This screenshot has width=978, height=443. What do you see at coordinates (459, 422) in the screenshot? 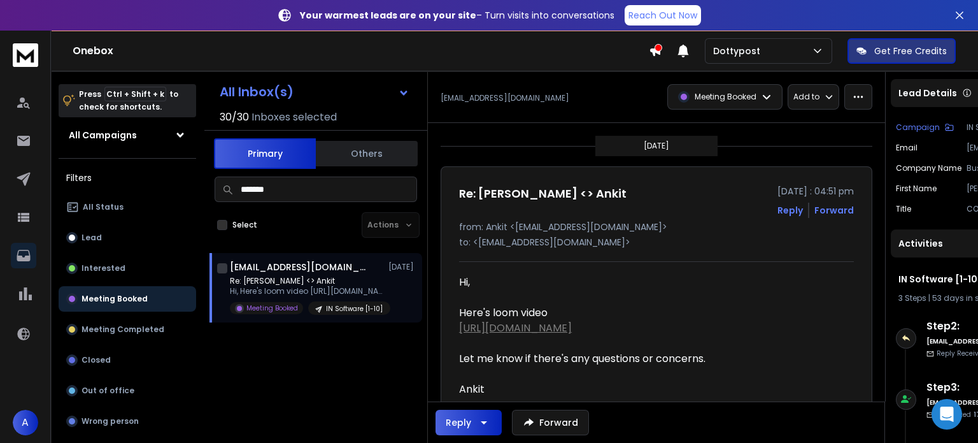
I see `div: Reply` at bounding box center [459, 422].